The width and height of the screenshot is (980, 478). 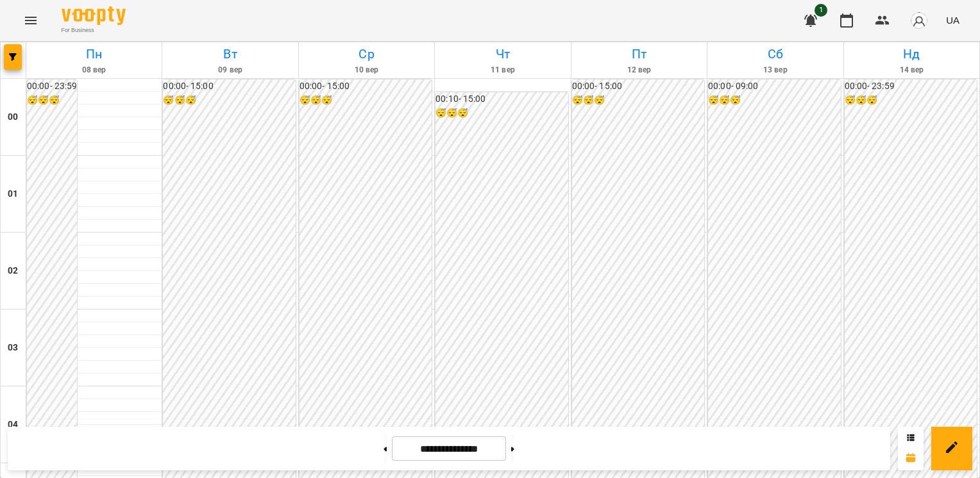 I want to click on button: UA, so click(x=953, y=20).